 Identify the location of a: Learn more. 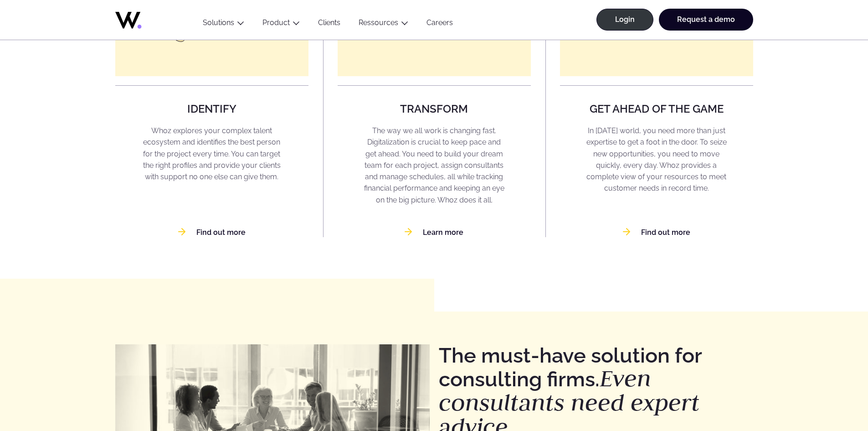
(434, 232).